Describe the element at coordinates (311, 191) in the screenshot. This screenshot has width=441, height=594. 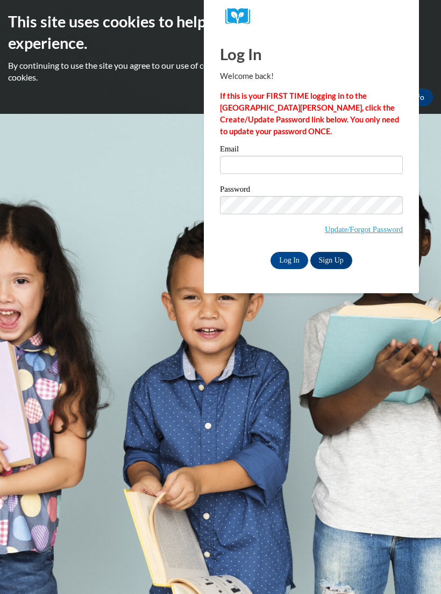
I see `label: Password` at that location.